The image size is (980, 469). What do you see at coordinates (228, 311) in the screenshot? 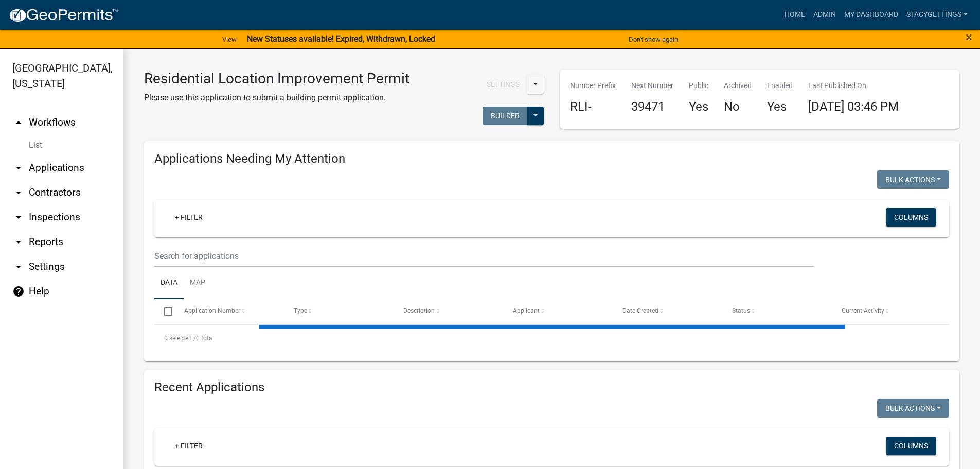
I see `datatable-header-cell: Application Number` at bounding box center [228, 311].